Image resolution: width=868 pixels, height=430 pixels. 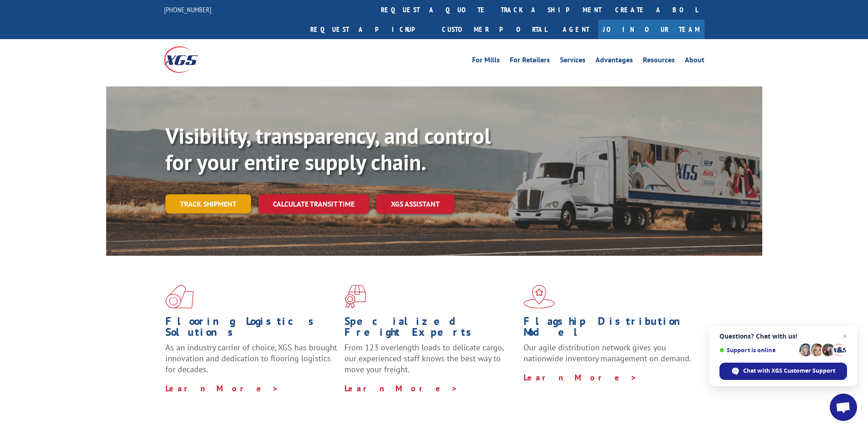 I want to click on a: For Mills, so click(x=486, y=62).